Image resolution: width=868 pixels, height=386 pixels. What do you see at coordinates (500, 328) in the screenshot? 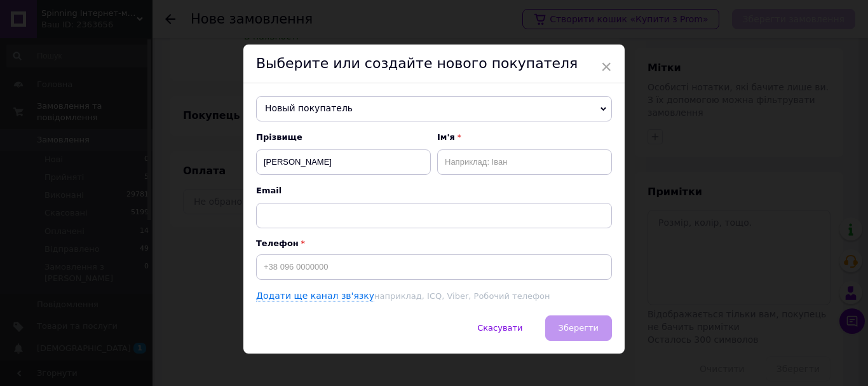
I see `button: Скасувати` at bounding box center [500, 328].